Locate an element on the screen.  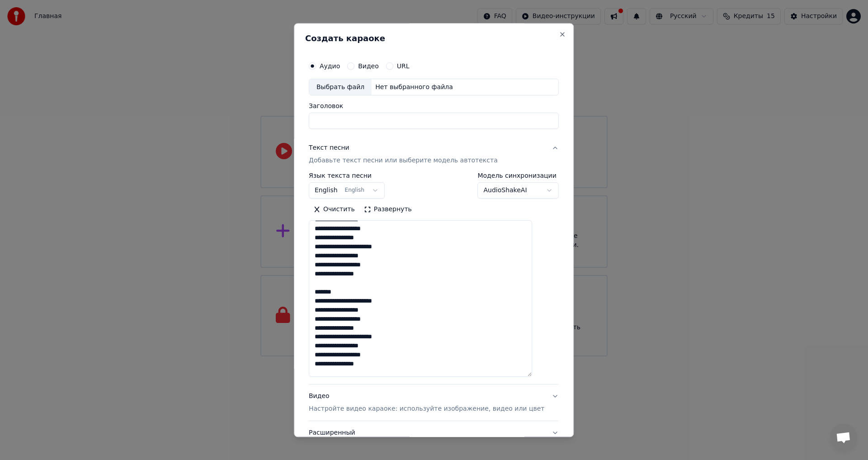
label: Аудио is located at coordinates (329, 66).